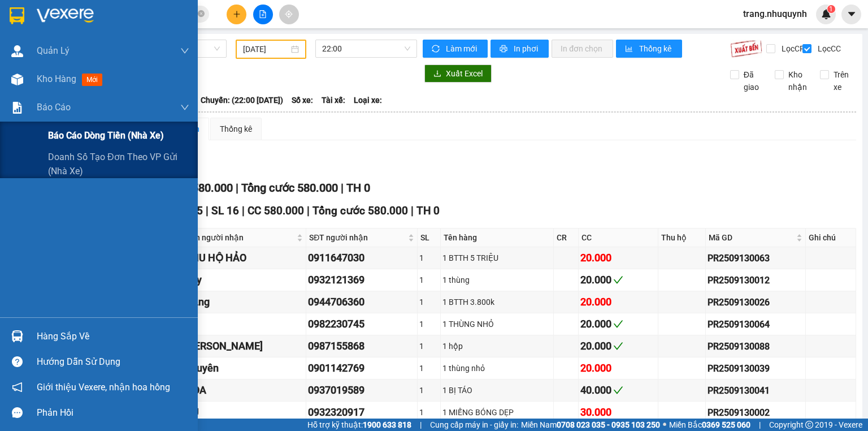 This screenshot has width=868, height=431. What do you see at coordinates (709, 425) in the screenshot?
I see `span: Miền Bắc` at bounding box center [709, 425].